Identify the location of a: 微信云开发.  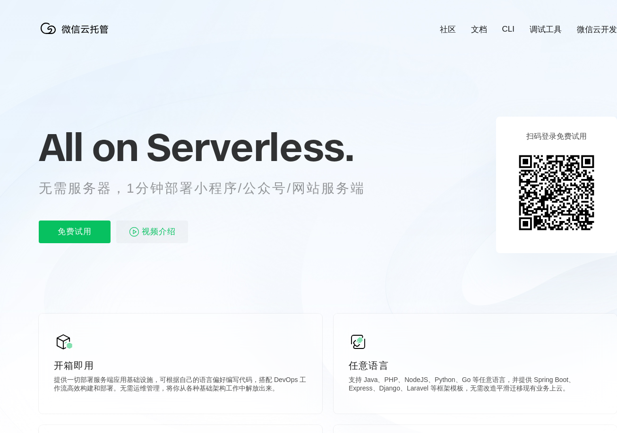
(597, 29).